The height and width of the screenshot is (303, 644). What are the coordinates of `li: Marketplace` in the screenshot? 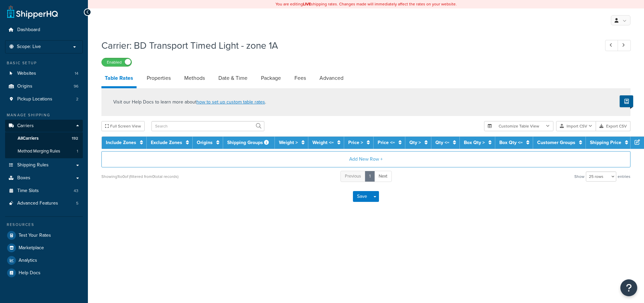 It's located at (44, 248).